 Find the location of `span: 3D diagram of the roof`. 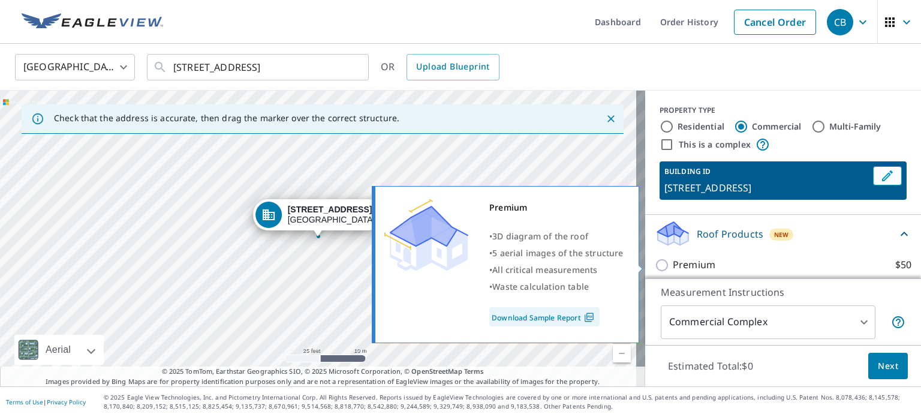

span: 3D diagram of the roof is located at coordinates (540, 236).